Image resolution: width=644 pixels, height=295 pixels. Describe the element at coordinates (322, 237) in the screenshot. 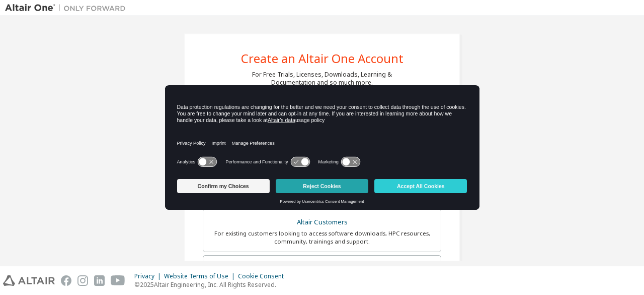

I see `div: For existing customers looking to access software downloads, HPC resources, community, trainings ...` at that location.